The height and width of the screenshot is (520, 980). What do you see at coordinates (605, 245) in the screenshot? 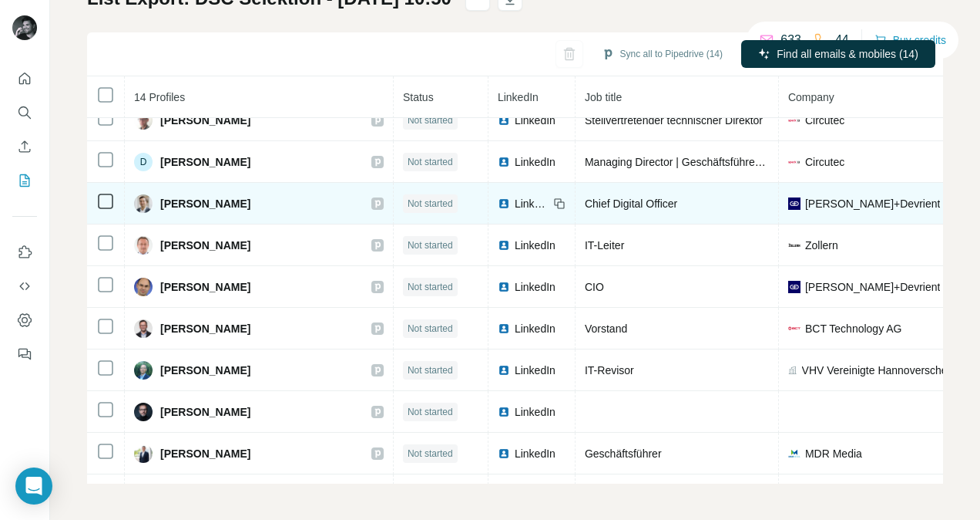
I see `span: IT-Leiter` at bounding box center [605, 245].